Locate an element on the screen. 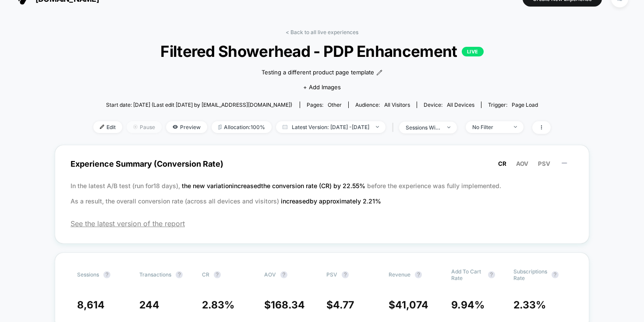 The image size is (644, 322). span: Page Load is located at coordinates (525, 104).